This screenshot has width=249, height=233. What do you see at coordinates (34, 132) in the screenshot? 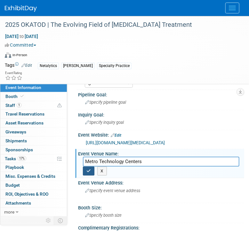
I see `a: Giveaways` at bounding box center [34, 132].